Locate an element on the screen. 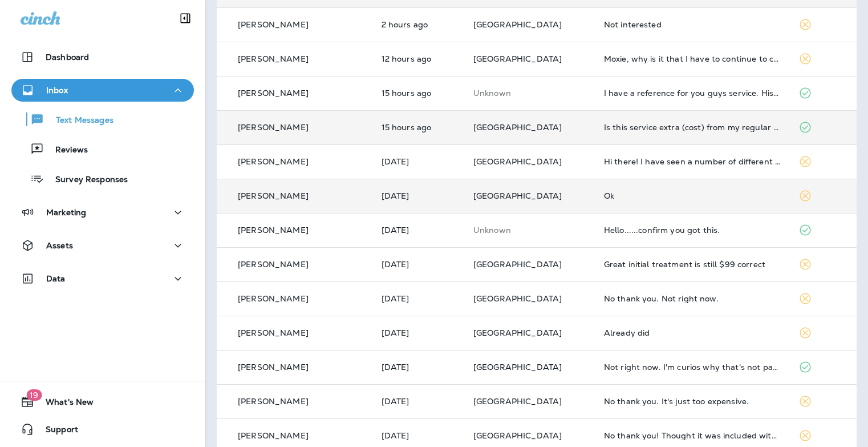 The height and width of the screenshot is (447, 868). button: Support is located at coordinates (103, 429).